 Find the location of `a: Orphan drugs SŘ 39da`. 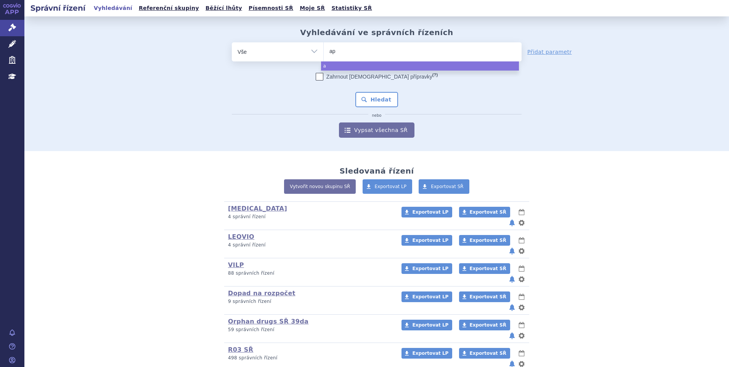

a: Orphan drugs SŘ 39da is located at coordinates (268, 321).